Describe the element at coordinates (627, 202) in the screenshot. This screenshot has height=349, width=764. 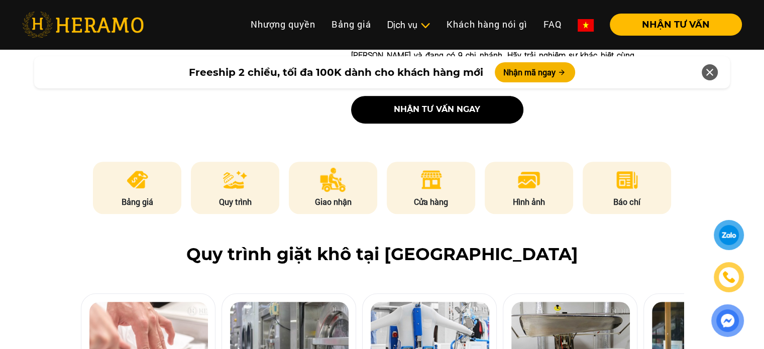
I see `p: Báo chí` at that location.